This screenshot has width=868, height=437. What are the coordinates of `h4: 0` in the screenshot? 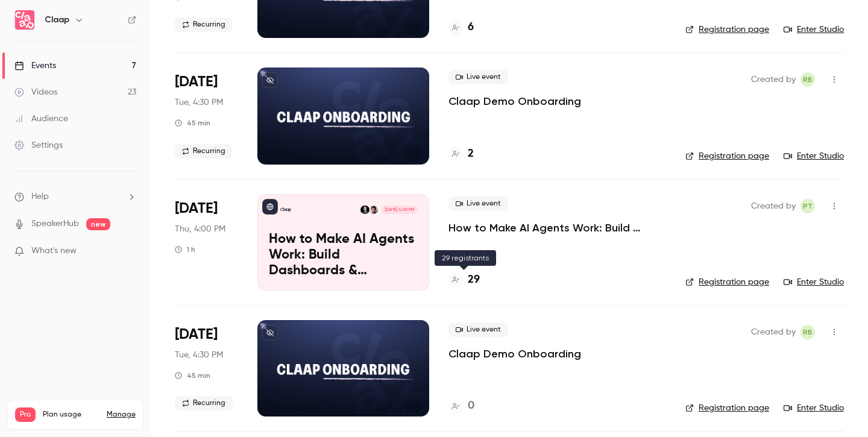 It's located at (471, 406).